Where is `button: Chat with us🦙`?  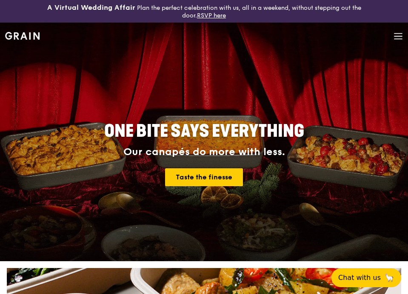 button: Chat with us🦙 is located at coordinates (366, 278).